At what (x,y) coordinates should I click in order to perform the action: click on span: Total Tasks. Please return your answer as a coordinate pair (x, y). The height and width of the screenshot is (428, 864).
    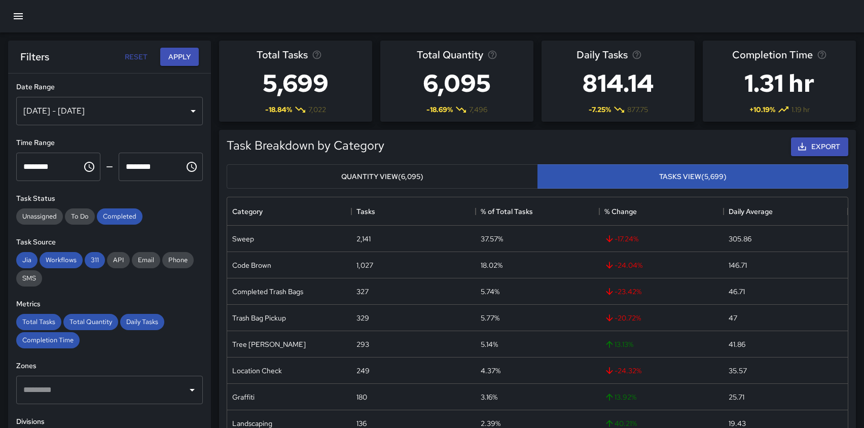
    Looking at the image, I should click on (282, 55).